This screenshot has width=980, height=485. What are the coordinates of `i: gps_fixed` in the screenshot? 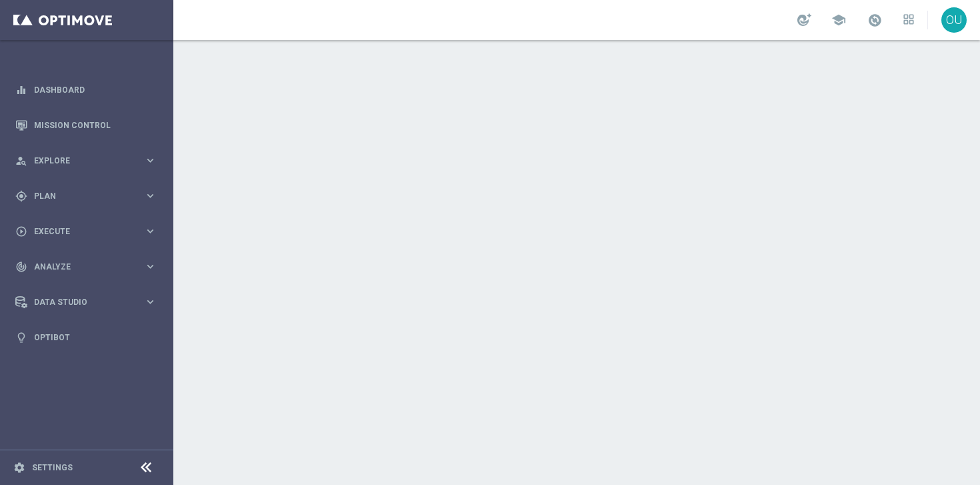 It's located at (21, 196).